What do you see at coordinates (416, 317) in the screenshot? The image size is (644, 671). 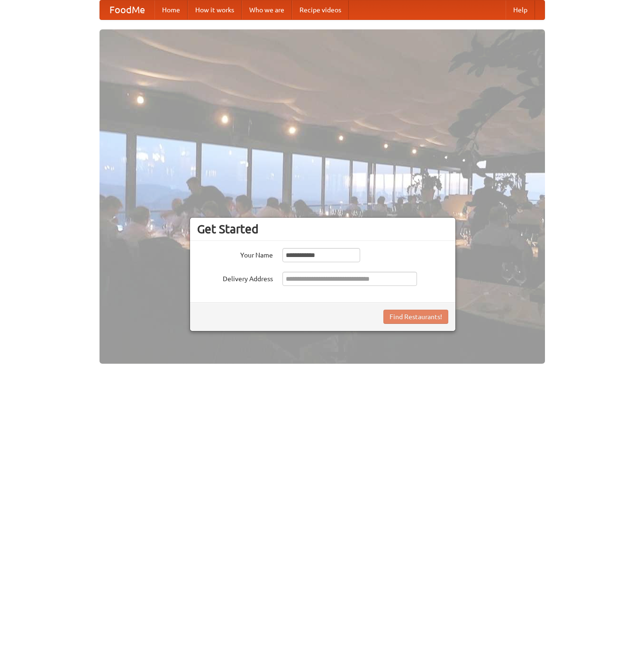 I see `button: Find Restaurants!` at bounding box center [416, 317].